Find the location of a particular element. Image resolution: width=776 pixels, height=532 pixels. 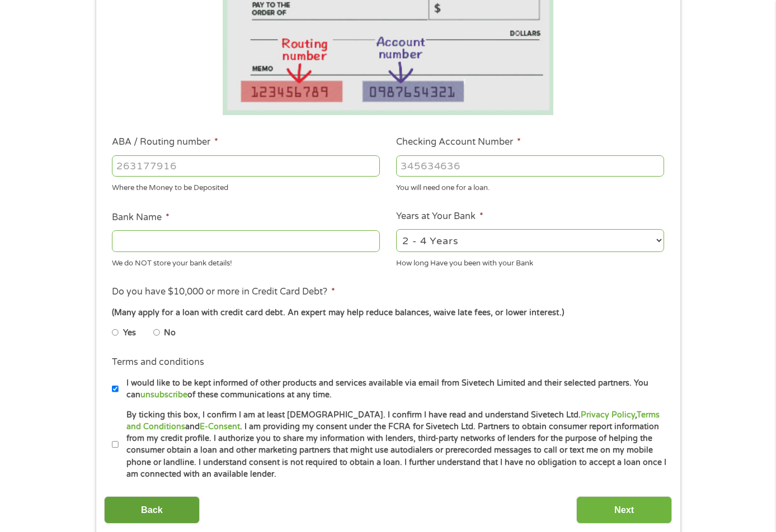

label: No is located at coordinates (170, 333).